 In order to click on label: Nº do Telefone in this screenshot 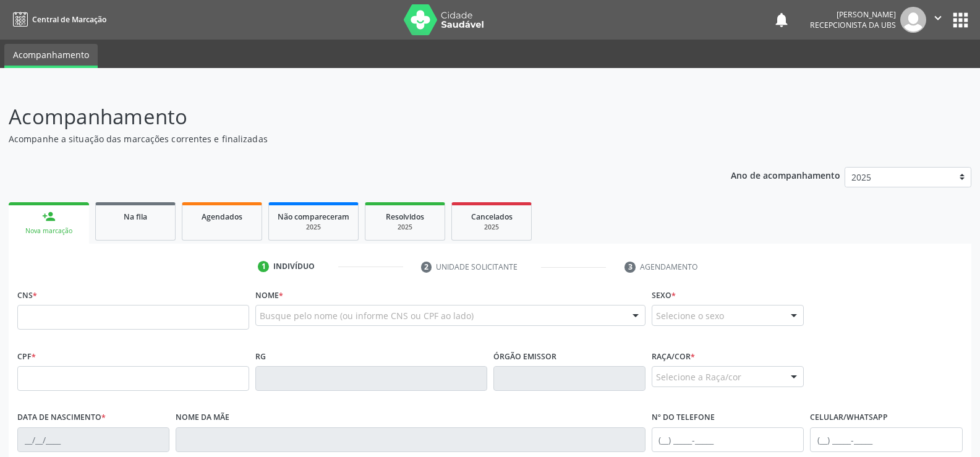, I will do `click(683, 417)`.